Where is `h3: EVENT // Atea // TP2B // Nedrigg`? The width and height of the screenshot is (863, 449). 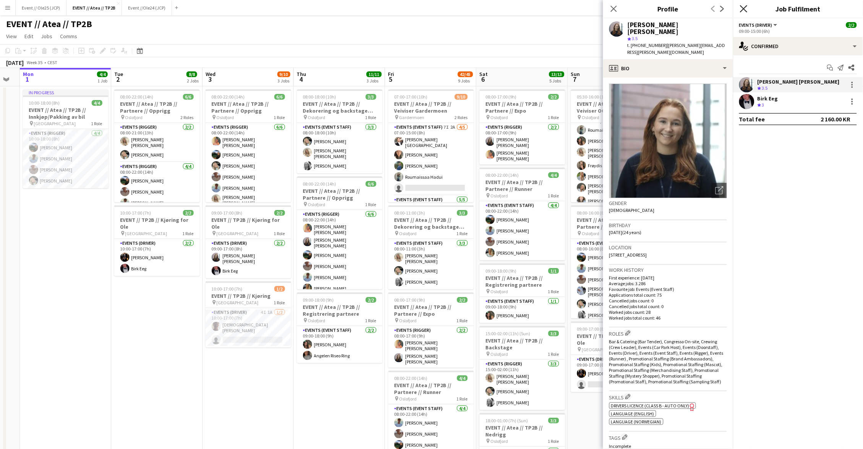 h3: EVENT // Atea // TP2B // Nedrigg is located at coordinates (522, 431).